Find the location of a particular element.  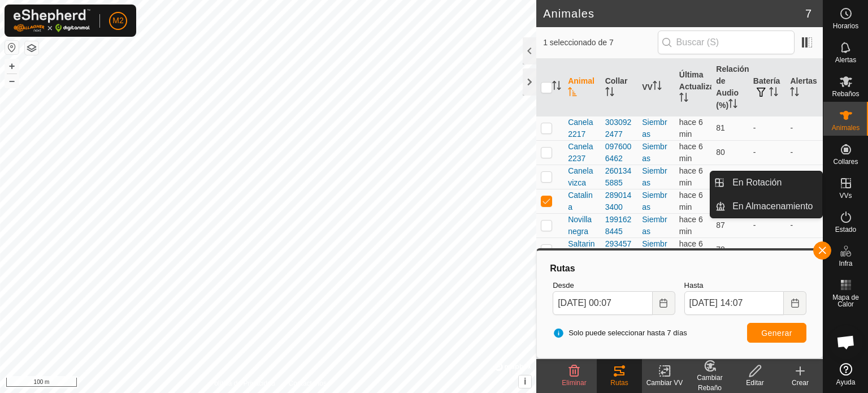

div: Cambiar VV is located at coordinates (665, 383).